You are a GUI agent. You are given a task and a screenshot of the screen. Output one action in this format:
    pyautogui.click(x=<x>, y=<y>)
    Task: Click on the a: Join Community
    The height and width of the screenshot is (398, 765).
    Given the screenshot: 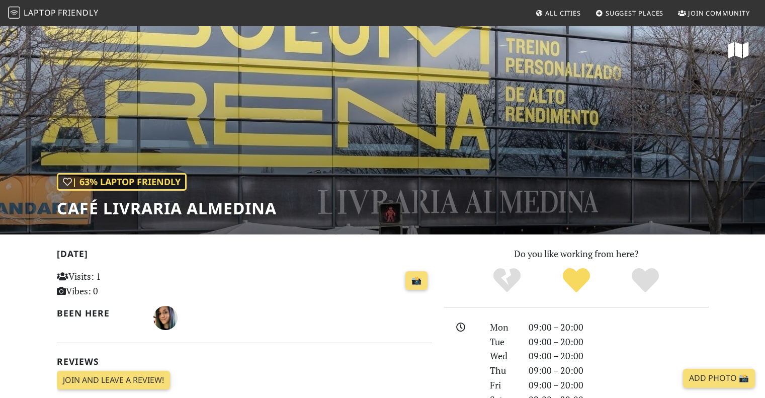 What is the action you would take?
    pyautogui.click(x=713, y=13)
    